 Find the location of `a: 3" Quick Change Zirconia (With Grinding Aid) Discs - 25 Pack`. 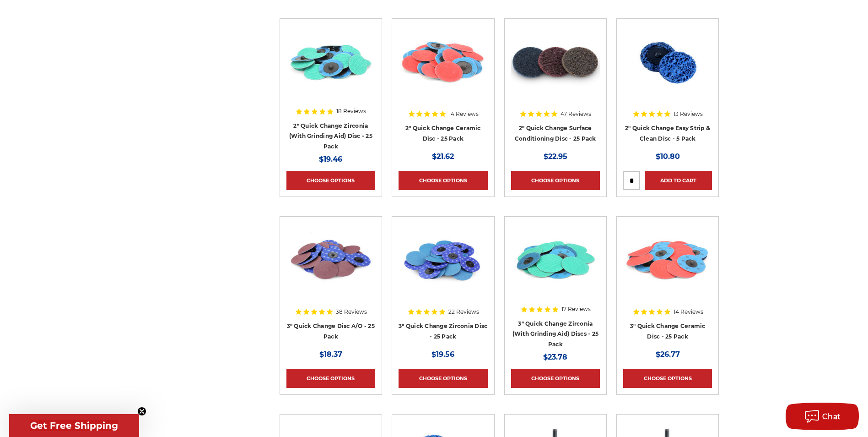

a: 3" Quick Change Zirconia (With Grinding Aid) Discs - 25 Pack is located at coordinates (555, 334).